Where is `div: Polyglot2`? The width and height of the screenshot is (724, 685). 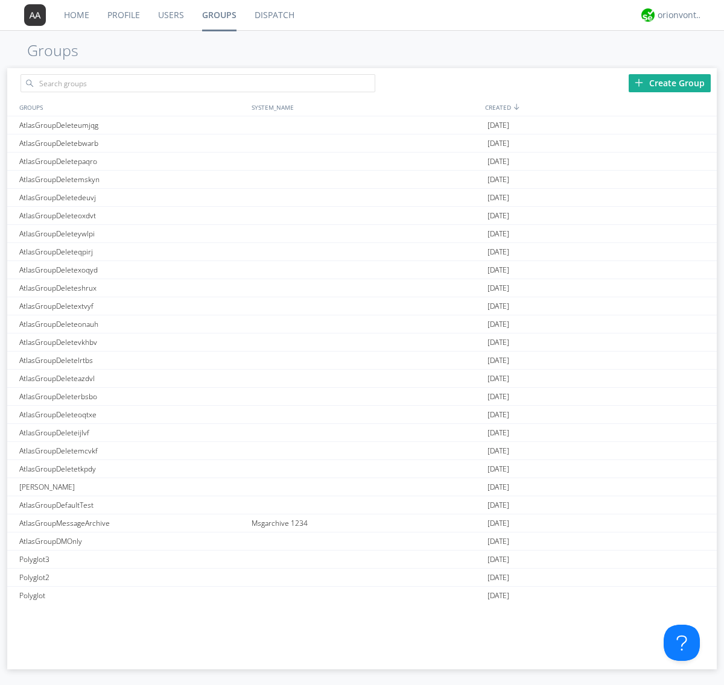
div: Polyglot2 is located at coordinates (132, 577).